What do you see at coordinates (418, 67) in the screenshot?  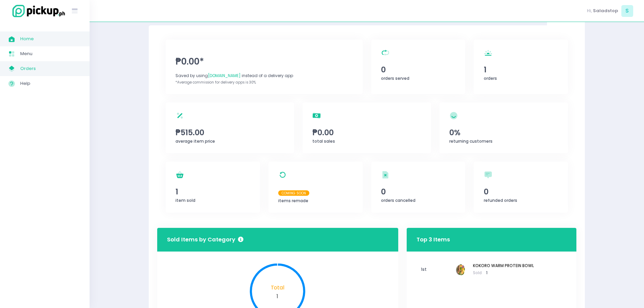 I see `a: 0orders served` at bounding box center [418, 67].